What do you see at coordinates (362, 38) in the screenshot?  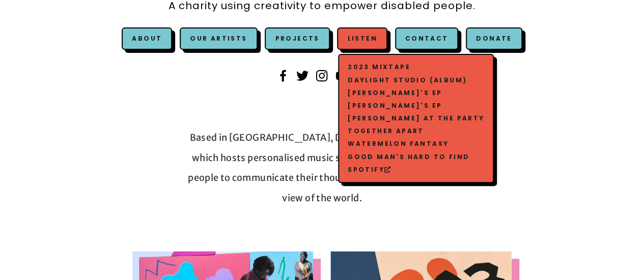 I see `a: Listen` at bounding box center [362, 38].